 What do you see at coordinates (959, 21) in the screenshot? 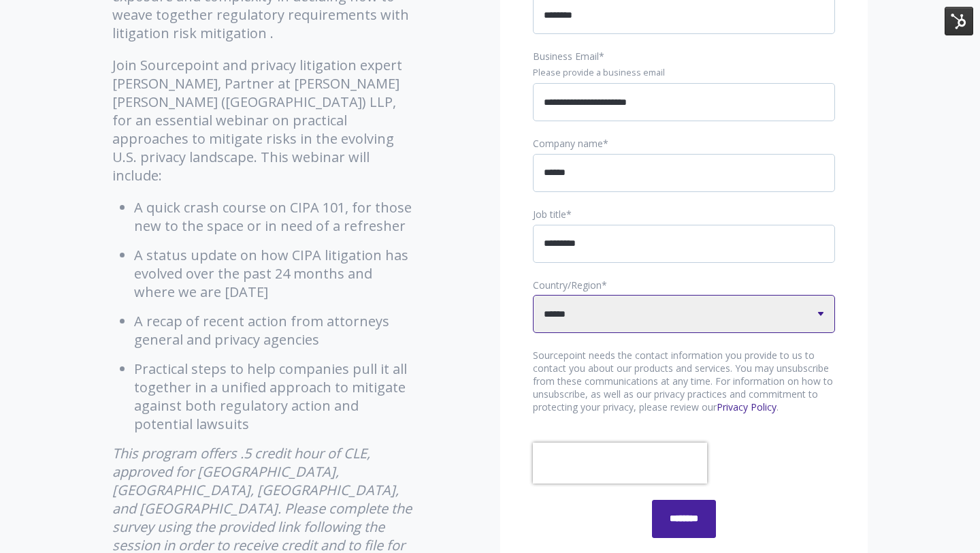
I see `img: HubSpot Tools Menu Toggle` at bounding box center [959, 21].